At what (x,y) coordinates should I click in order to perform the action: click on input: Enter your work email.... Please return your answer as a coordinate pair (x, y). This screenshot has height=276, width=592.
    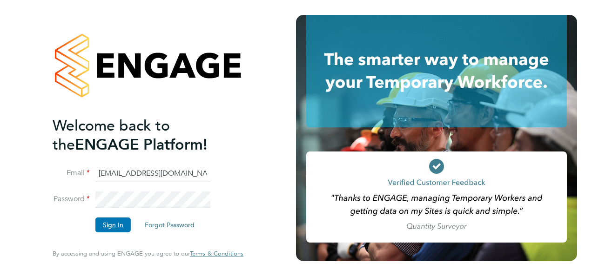
    Looking at the image, I should click on (153, 174).